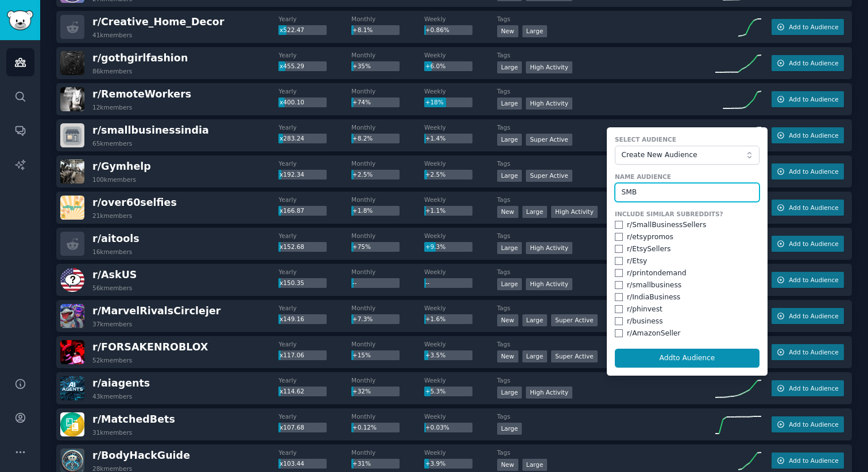  Describe the element at coordinates (72, 172) in the screenshot. I see `img: Gymhelp` at that location.